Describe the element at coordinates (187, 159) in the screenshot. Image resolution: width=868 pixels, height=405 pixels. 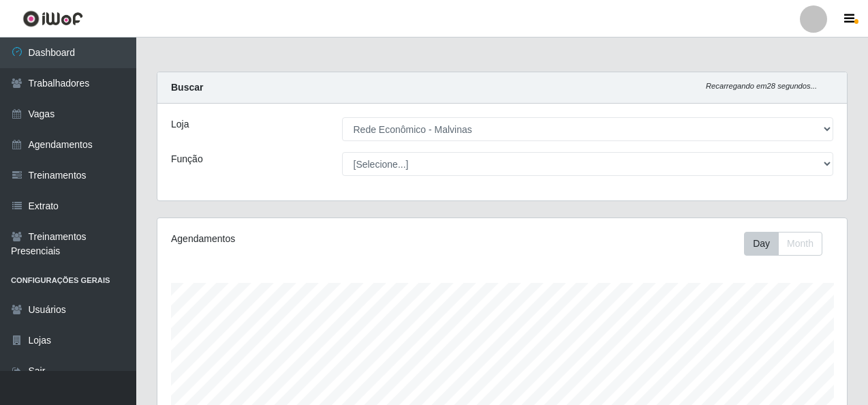
I see `label: Função` at that location.